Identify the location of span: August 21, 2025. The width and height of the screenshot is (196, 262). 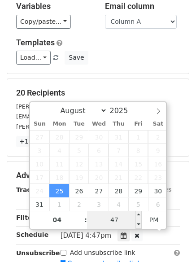
(119, 177).